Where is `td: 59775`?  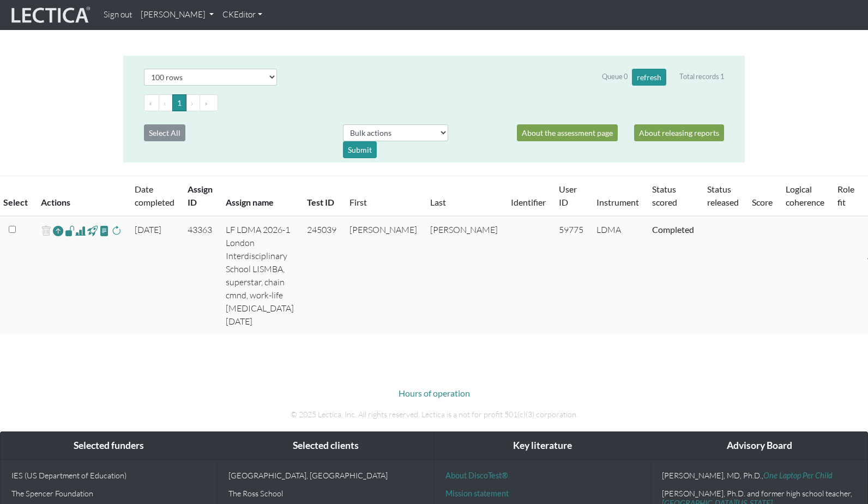 td: 59775 is located at coordinates (570, 275).